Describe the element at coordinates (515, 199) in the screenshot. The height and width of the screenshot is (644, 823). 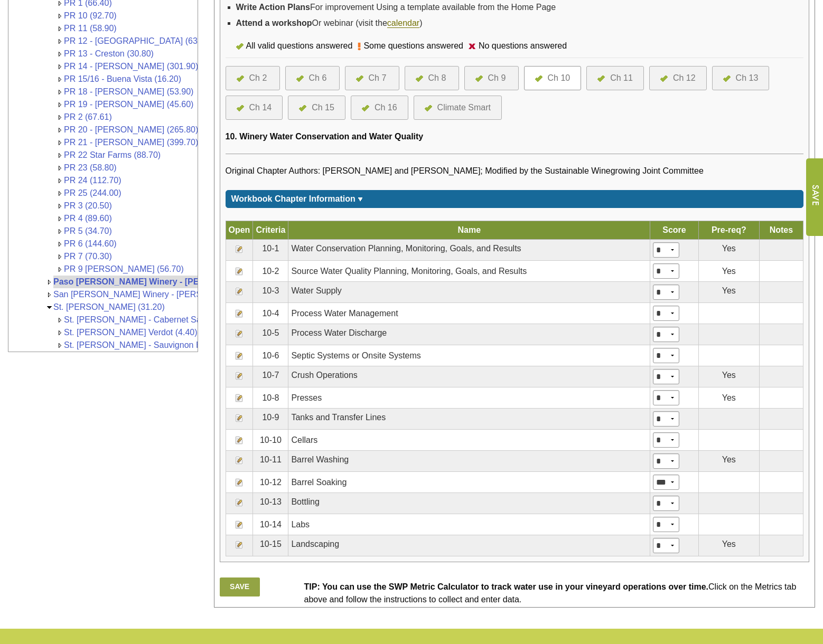
I see `div: Click for more or less content` at that location.